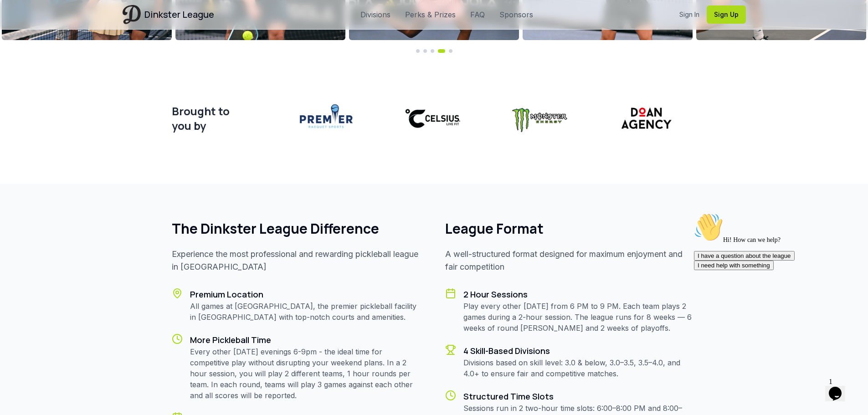 This screenshot has width=868, height=415. I want to click on img: Celsius, so click(433, 119).